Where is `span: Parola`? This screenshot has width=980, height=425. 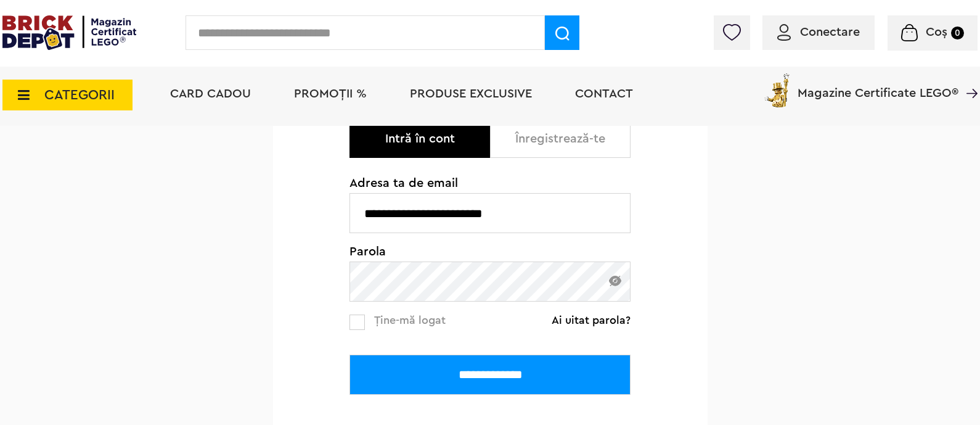 span: Parola is located at coordinates (490, 251).